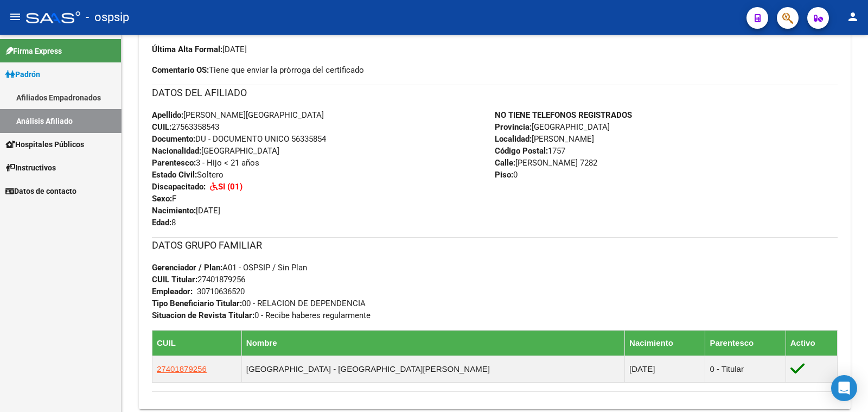 Image resolution: width=868 pixels, height=412 pixels. What do you see at coordinates (844, 387) in the screenshot?
I see `div: Open Intercom Messenger` at bounding box center [844, 387].